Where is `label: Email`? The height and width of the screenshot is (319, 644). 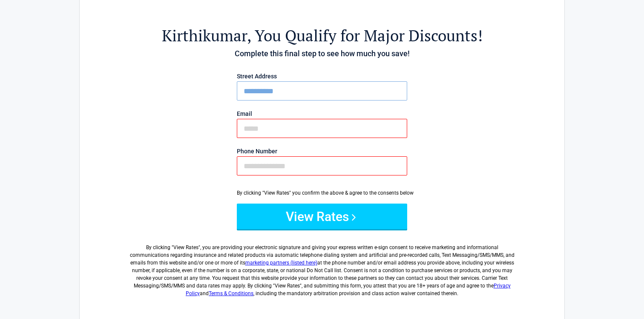 label: Email is located at coordinates (322, 114).